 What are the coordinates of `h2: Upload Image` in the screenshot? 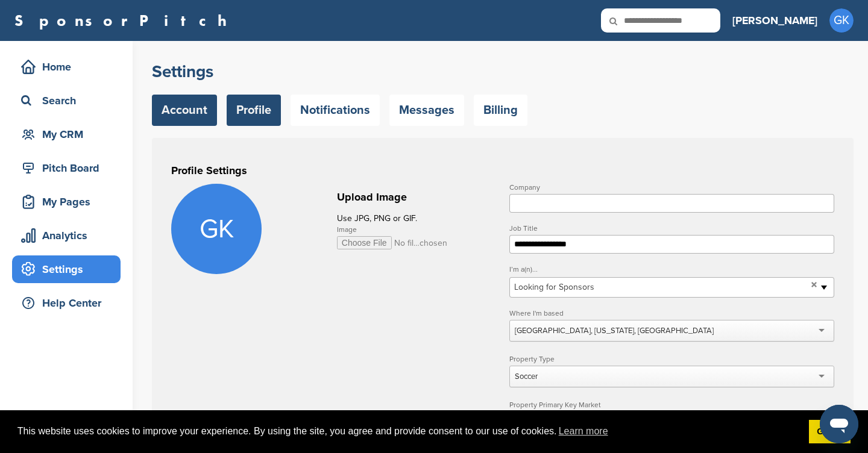 It's located at (416, 197).